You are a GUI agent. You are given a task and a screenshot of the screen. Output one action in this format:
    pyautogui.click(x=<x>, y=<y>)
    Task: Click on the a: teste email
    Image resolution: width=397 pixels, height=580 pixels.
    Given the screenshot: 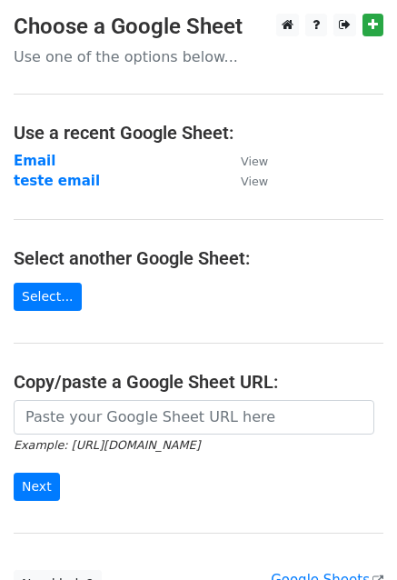 What is the action you would take?
    pyautogui.click(x=56, y=181)
    